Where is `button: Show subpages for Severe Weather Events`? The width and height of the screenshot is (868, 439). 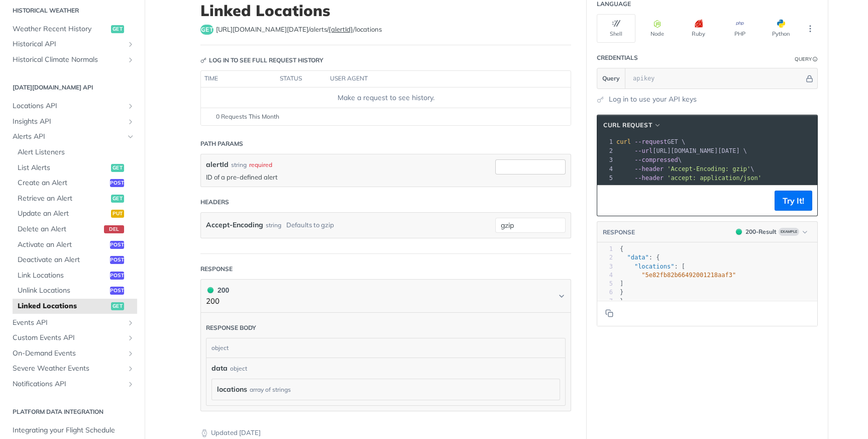
button: Show subpages for Severe Weather Events is located at coordinates (130, 368).